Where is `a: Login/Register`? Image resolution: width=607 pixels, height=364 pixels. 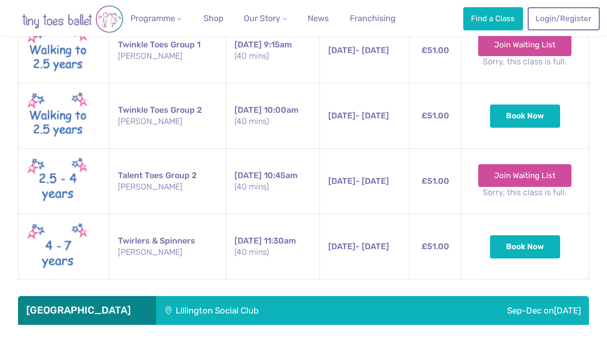
a: Login/Register is located at coordinates (564, 19).